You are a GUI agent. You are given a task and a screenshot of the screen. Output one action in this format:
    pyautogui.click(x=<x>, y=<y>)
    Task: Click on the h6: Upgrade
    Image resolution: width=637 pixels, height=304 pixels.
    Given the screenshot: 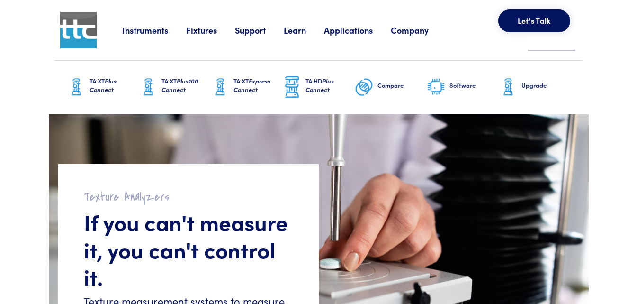 What is the action you would take?
    pyautogui.click(x=546, y=85)
    